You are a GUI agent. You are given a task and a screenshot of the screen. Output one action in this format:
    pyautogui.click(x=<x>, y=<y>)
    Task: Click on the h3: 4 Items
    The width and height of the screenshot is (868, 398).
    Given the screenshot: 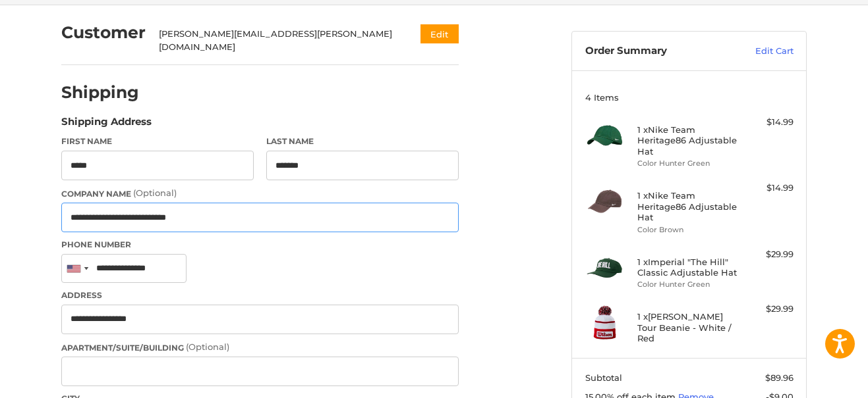 What is the action you would take?
    pyautogui.click(x=689, y=97)
    